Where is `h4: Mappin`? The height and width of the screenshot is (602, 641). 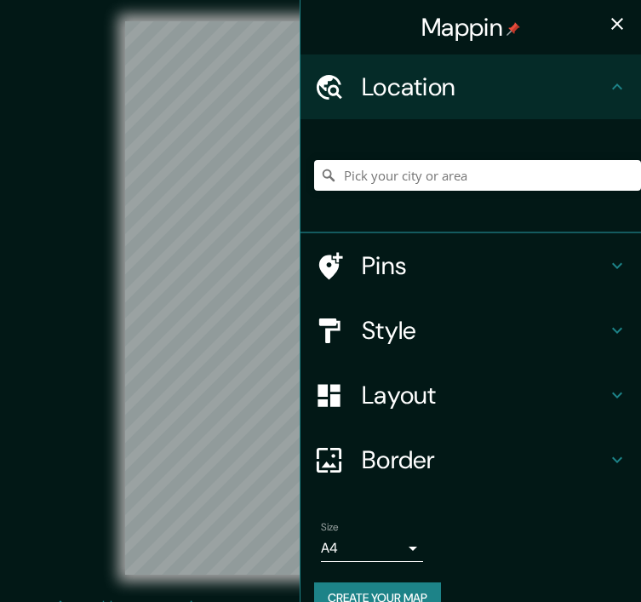 h4: Mappin is located at coordinates (471, 27).